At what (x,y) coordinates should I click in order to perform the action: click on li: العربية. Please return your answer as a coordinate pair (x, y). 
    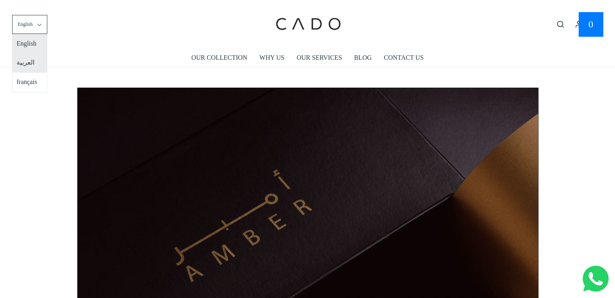
    Looking at the image, I should click on (30, 63).